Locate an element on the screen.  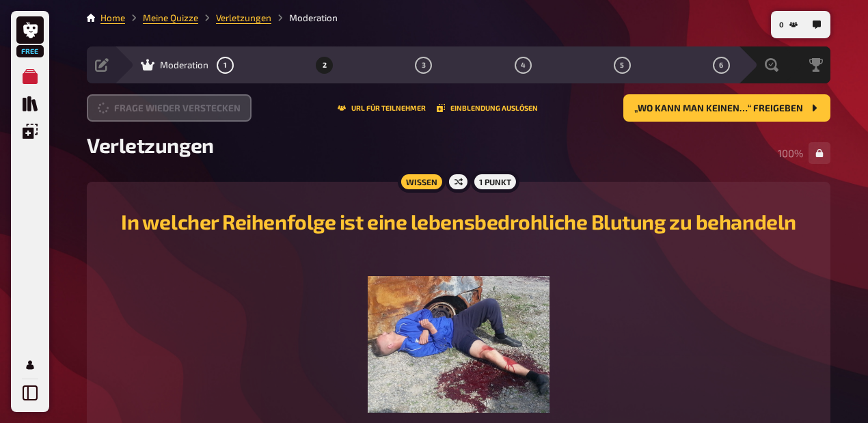
span: „Wo kann man keinen…“ freigeben is located at coordinates (718, 109).